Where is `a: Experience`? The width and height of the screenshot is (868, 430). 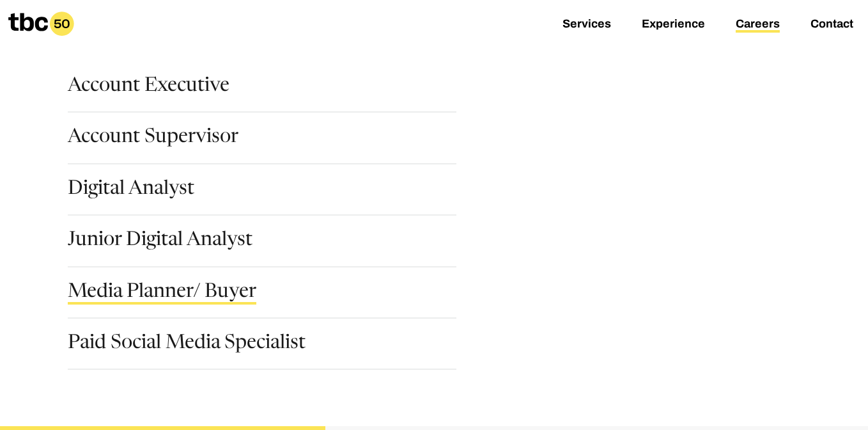 a: Experience is located at coordinates (674, 25).